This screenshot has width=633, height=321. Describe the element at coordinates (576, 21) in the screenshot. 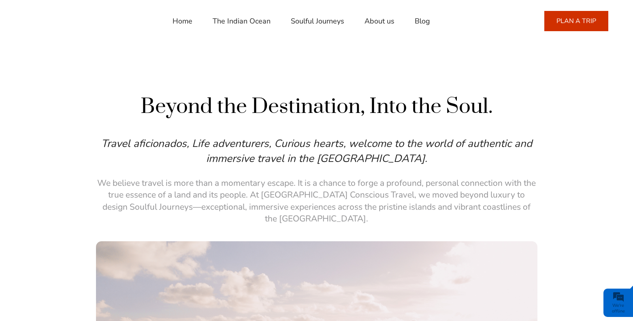

I see `a: PLAN A TRIP` at that location.